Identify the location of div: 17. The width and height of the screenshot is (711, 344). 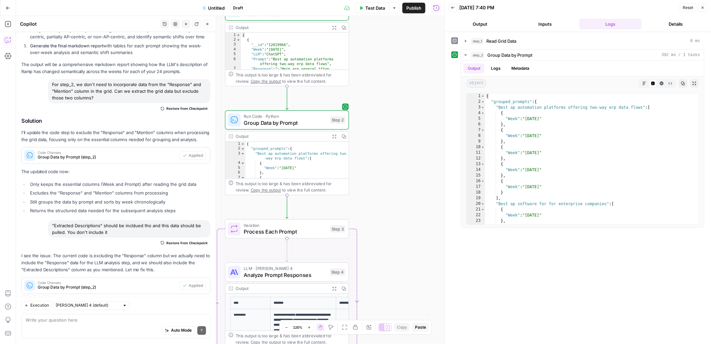
(476, 187).